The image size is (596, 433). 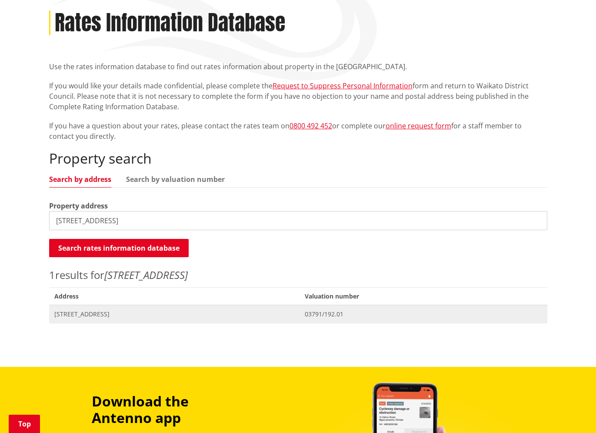 I want to click on a: online request form, so click(x=418, y=126).